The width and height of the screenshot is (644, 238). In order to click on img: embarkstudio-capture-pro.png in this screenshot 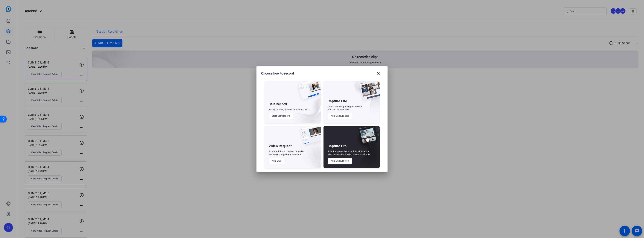, I will do `click(366, 149)`.